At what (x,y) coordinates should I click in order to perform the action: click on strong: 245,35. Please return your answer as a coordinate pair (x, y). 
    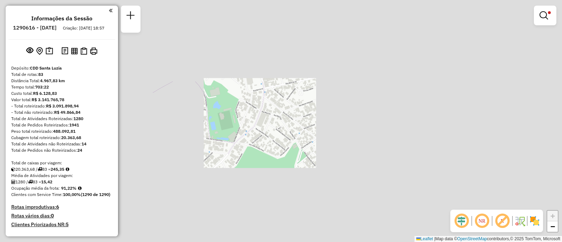
    Looking at the image, I should click on (57, 169).